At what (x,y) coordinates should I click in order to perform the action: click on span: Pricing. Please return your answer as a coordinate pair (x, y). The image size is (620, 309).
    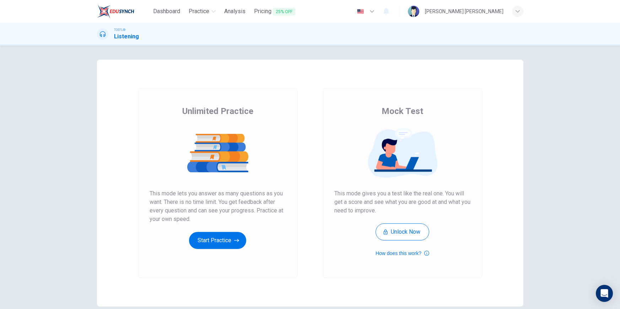
    Looking at the image, I should click on (274, 11).